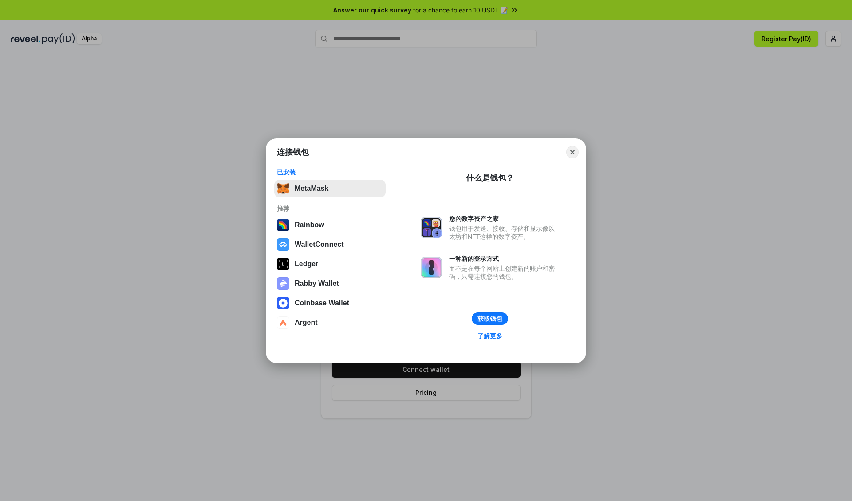  I want to click on div: Ledger, so click(306, 264).